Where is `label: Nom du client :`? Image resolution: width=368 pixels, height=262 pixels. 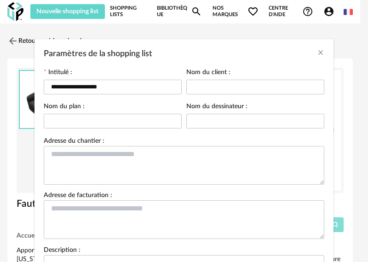 label: Nom du client : is located at coordinates (209, 73).